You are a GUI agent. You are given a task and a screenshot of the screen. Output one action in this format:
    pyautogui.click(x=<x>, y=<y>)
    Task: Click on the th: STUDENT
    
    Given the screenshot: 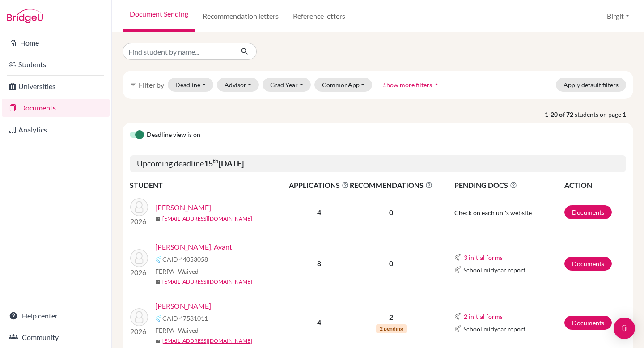 What is the action you would take?
    pyautogui.click(x=209, y=185)
    